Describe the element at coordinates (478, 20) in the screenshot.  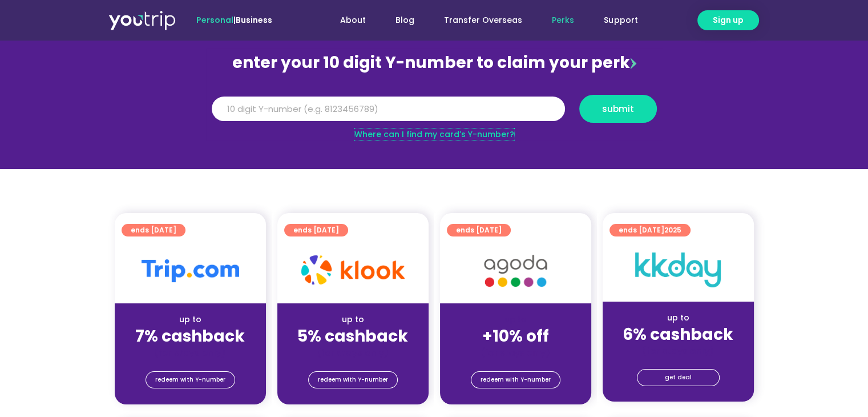
I see `nav: Menu` at that location.